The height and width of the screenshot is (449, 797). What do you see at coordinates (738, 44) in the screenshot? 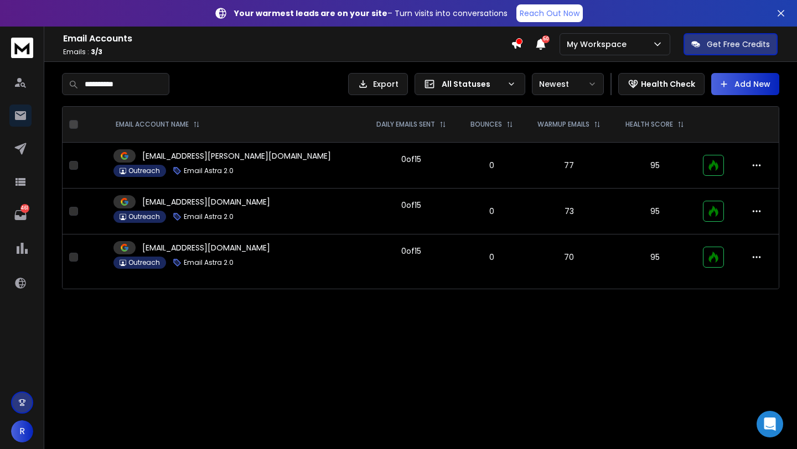
I see `p: Get Free Credits` at bounding box center [738, 44].